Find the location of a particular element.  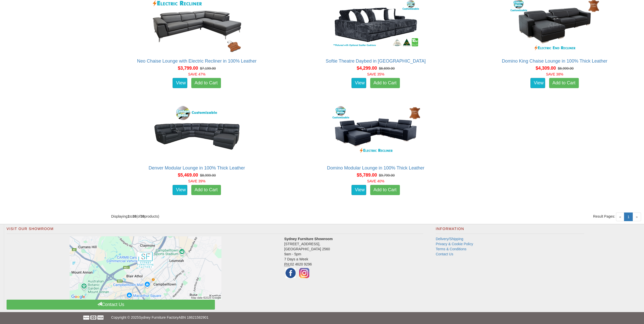

a: 1 is located at coordinates (629, 217).